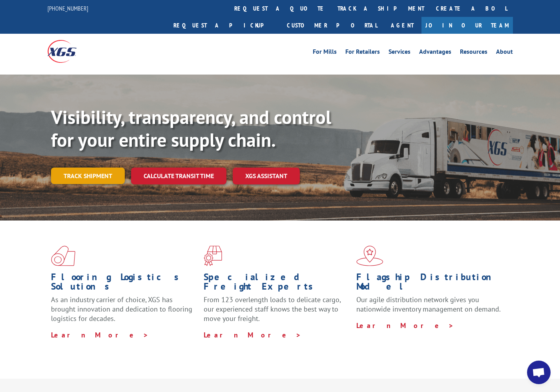 The width and height of the screenshot is (560, 392). I want to click on a: XGS ASSISTANT, so click(266, 176).